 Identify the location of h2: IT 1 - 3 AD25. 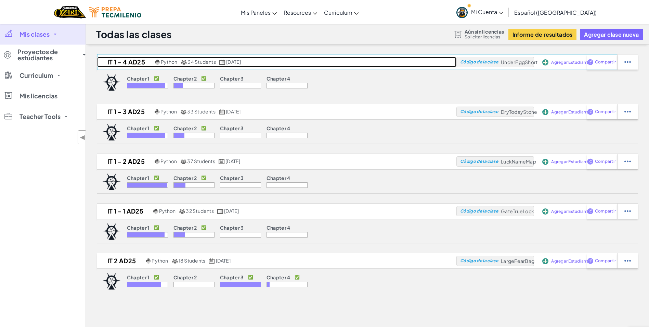
(125, 112).